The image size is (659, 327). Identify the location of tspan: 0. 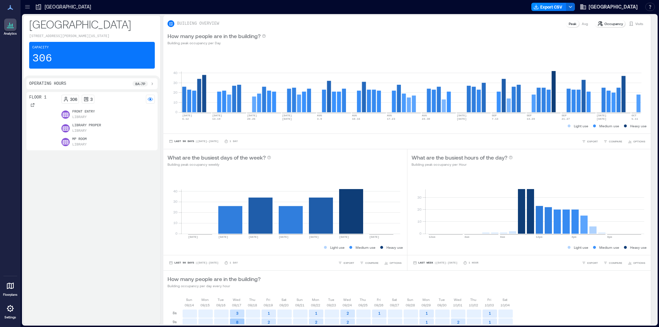
(420, 234).